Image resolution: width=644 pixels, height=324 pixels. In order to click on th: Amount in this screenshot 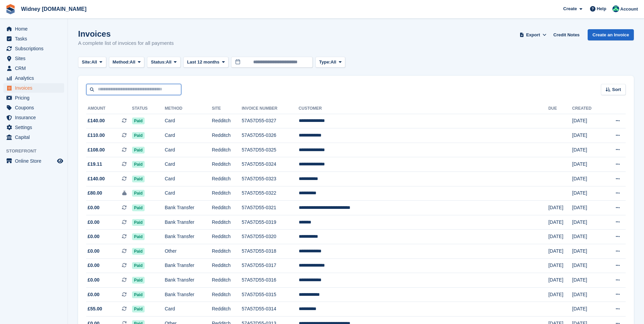, I will do `click(109, 109)`.